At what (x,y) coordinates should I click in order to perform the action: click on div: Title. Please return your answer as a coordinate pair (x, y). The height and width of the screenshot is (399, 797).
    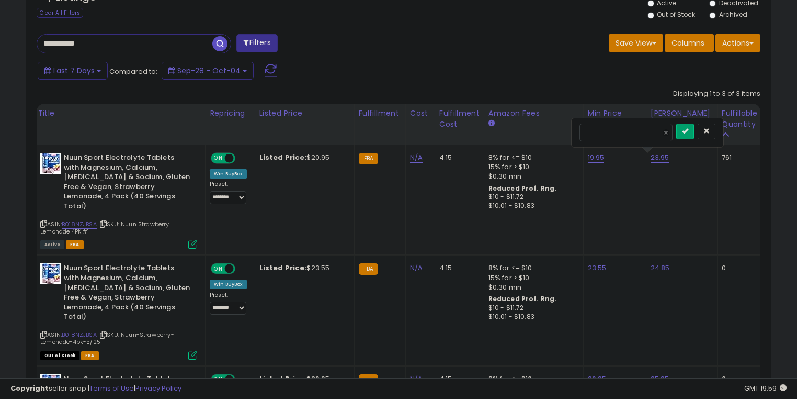
    Looking at the image, I should click on (119, 113).